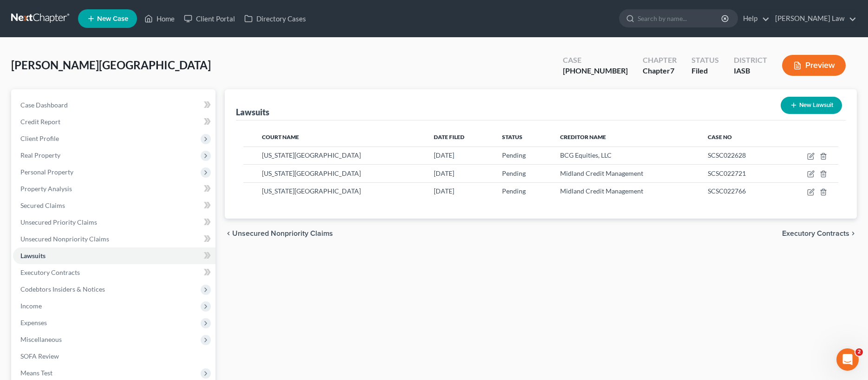 The image size is (868, 380). I want to click on span: Real Property, so click(41, 155).